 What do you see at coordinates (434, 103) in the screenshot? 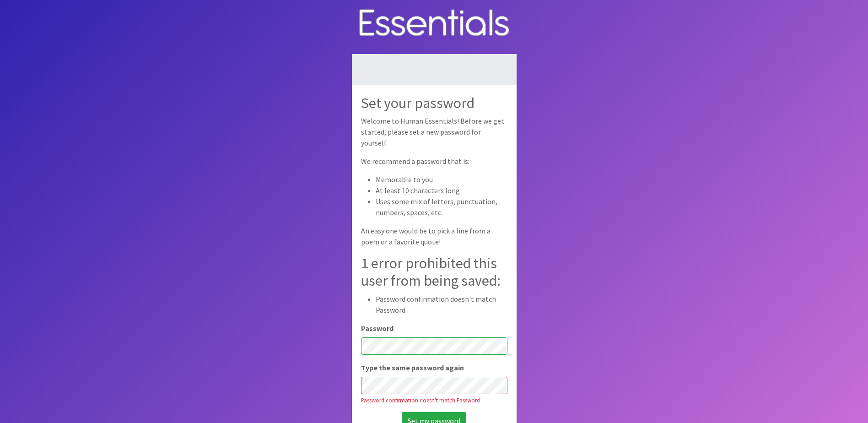
I see `h2: Set your password` at bounding box center [434, 103].